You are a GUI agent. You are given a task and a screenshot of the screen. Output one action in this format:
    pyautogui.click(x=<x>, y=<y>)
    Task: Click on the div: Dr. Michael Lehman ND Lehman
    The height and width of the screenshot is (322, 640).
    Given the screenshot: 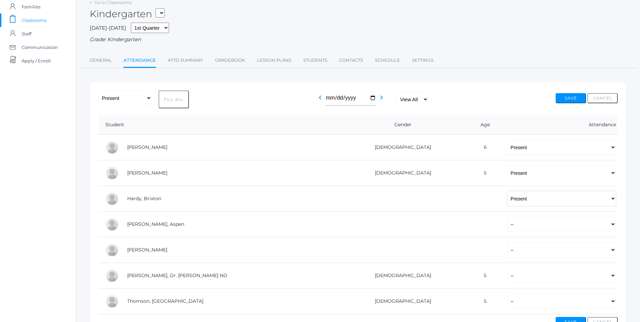 What is the action you would take?
    pyautogui.click(x=112, y=276)
    